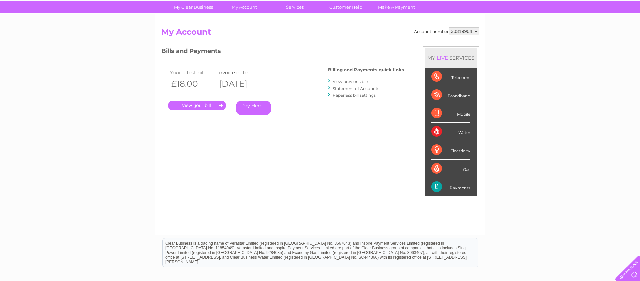  What do you see at coordinates (39, 27) in the screenshot?
I see `img: logo.png` at bounding box center [39, 27].